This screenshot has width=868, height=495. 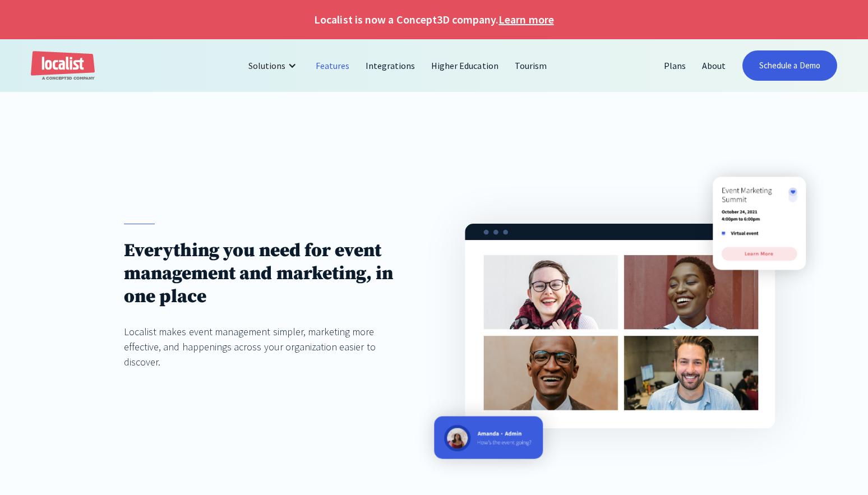 I want to click on div: Localist makes event management simpler, marketing more effective, and happenings across your org..., so click(x=264, y=346).